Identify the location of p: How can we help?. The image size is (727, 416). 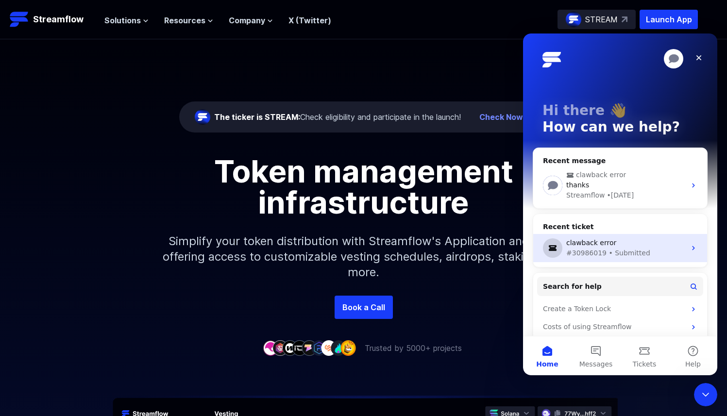
(97, 94).